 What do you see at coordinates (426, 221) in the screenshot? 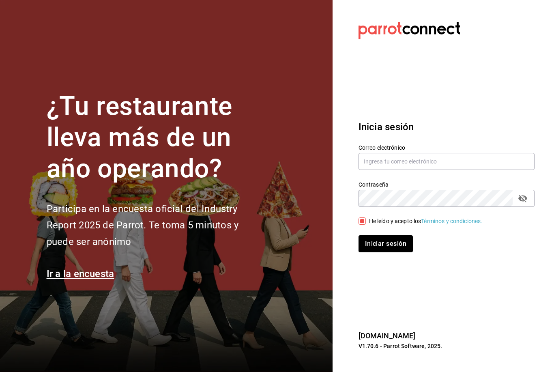
I see `div: He leído y acepto los` at bounding box center [426, 221].